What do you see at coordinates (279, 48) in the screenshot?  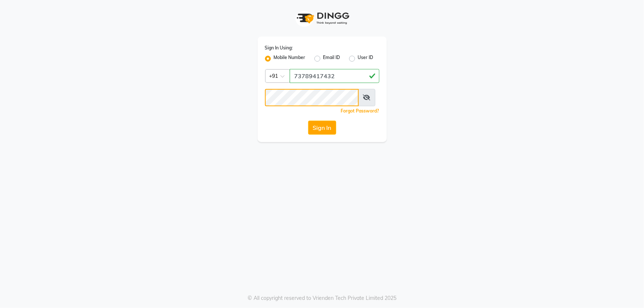 I see `label: Sign In Using:` at bounding box center [279, 48].